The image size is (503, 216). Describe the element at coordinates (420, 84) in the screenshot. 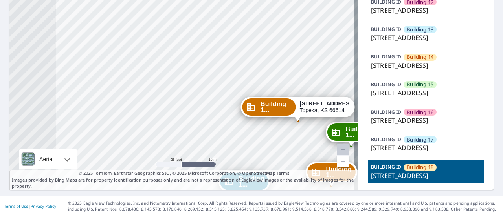

I see `span: Building 15` at that location.